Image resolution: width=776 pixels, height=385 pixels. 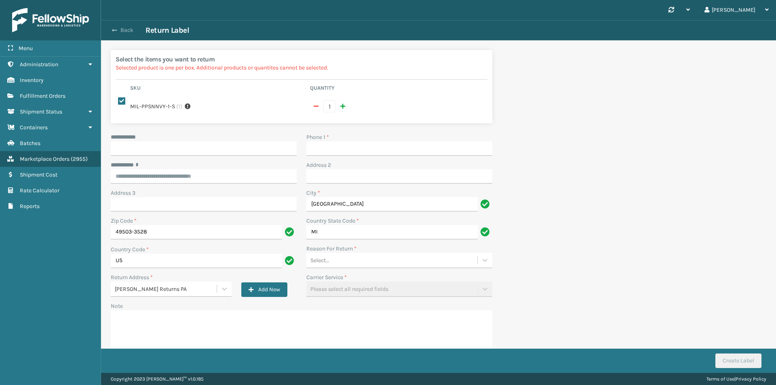 I want to click on span: Batches, so click(x=30, y=143).